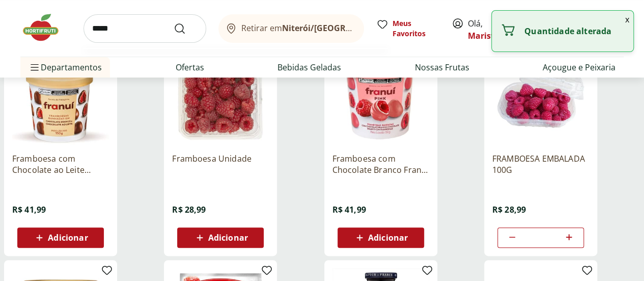 This screenshot has height=281, width=644. What do you see at coordinates (60, 164) in the screenshot?
I see `p: Framboesa com Chocolate ao Leite Franuí 150g` at bounding box center [60, 164].